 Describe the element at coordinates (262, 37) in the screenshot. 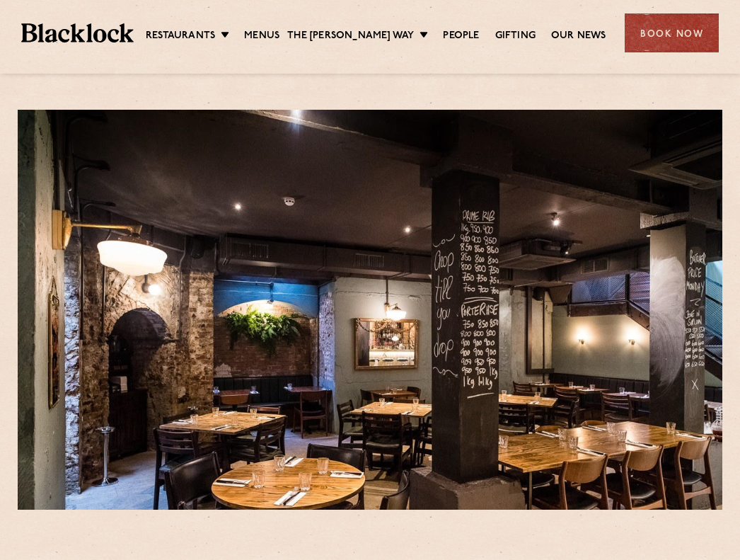

I see `a: Menus` at that location.